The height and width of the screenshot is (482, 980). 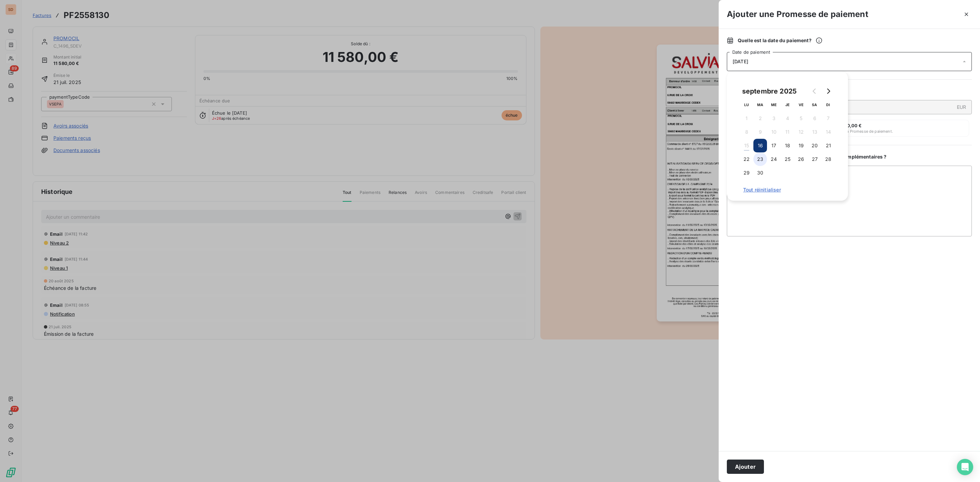 What do you see at coordinates (774, 105) in the screenshot?
I see `th: mercredi` at bounding box center [774, 105].